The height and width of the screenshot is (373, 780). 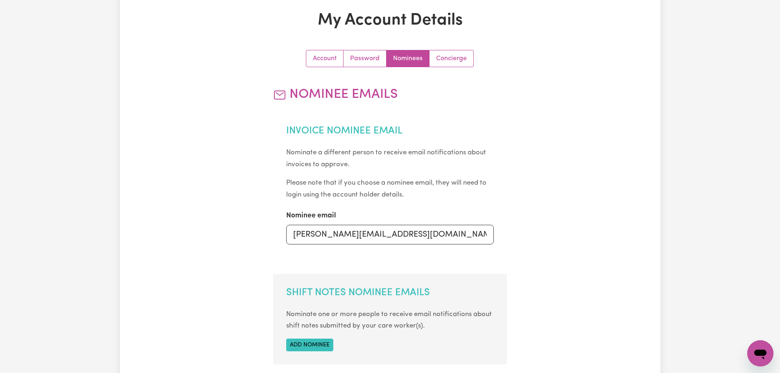 What do you see at coordinates (451, 59) in the screenshot?
I see `a: Update account manager` at bounding box center [451, 59].